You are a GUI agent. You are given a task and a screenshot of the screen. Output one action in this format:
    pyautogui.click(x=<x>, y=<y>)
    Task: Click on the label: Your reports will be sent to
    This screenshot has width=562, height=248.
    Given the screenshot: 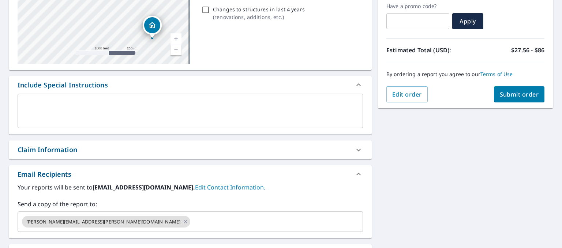 What is the action you would take?
    pyautogui.click(x=190, y=187)
    